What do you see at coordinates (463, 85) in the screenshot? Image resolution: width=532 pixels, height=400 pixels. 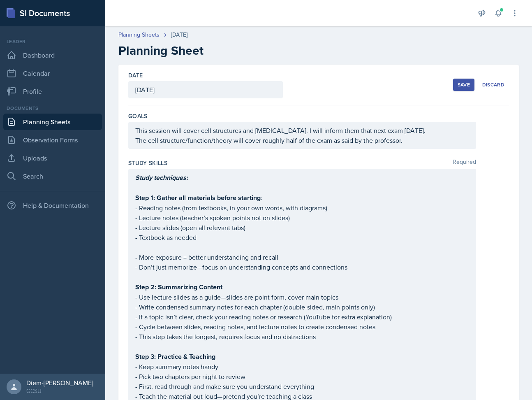 I see `div: Save` at bounding box center [463, 85].